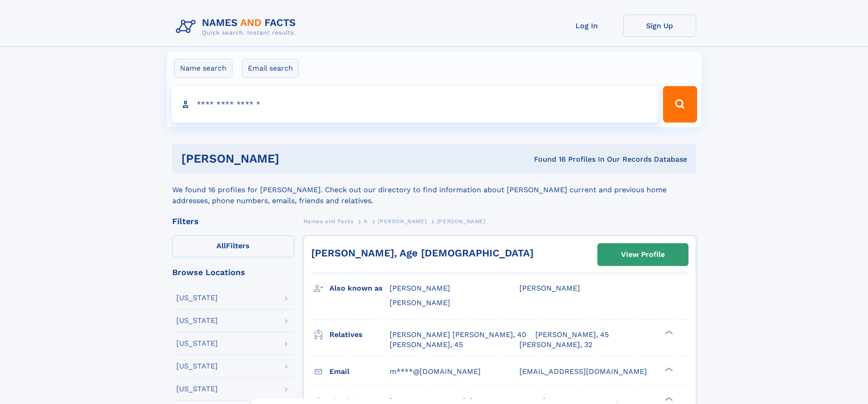 The image size is (868, 404). I want to click on a: Names and Facts, so click(329, 221).